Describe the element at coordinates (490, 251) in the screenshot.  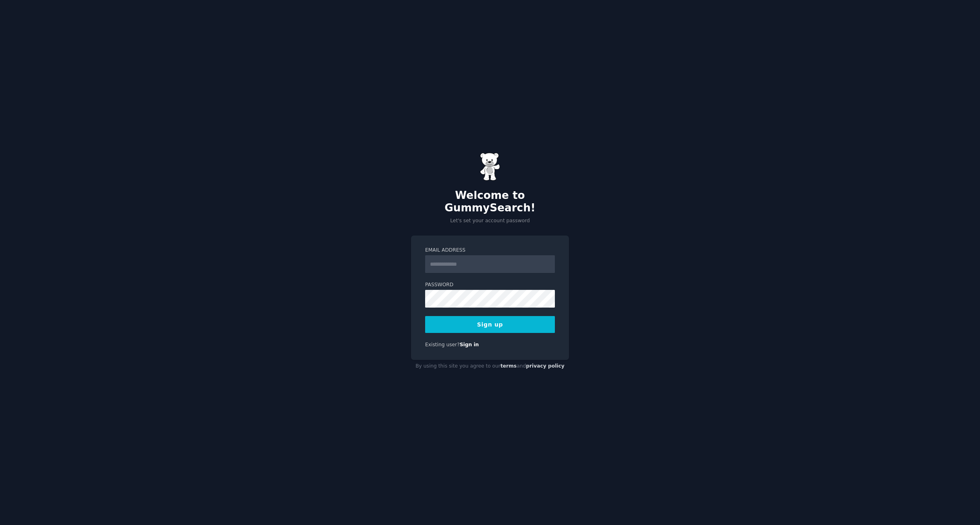
I see `label: Email Address` at that location.